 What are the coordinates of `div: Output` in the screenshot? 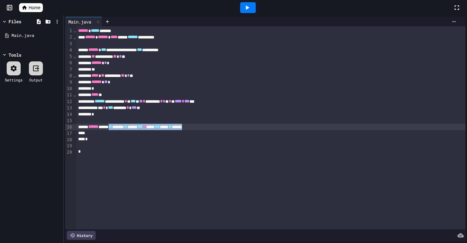 It's located at (36, 80).